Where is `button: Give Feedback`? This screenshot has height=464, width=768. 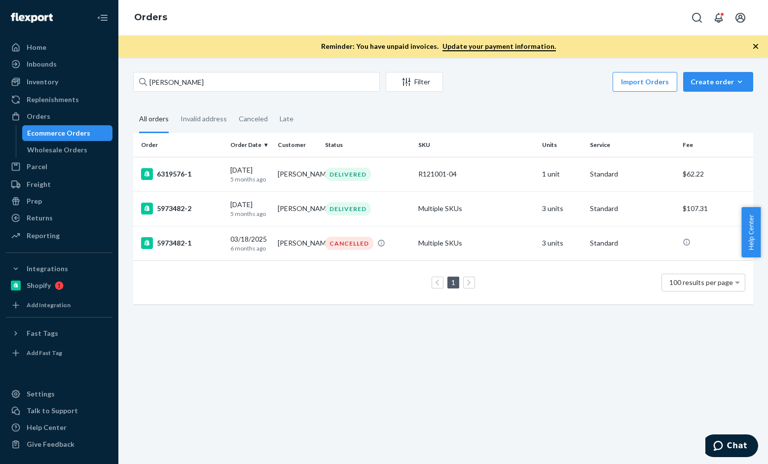
button: Give Feedback is located at coordinates (59, 444).